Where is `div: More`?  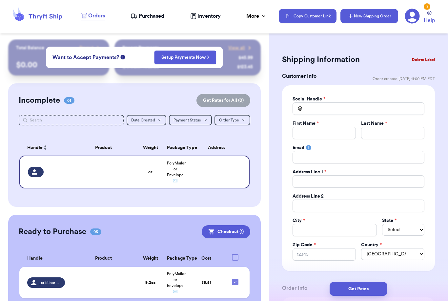 div: More is located at coordinates (257, 16).